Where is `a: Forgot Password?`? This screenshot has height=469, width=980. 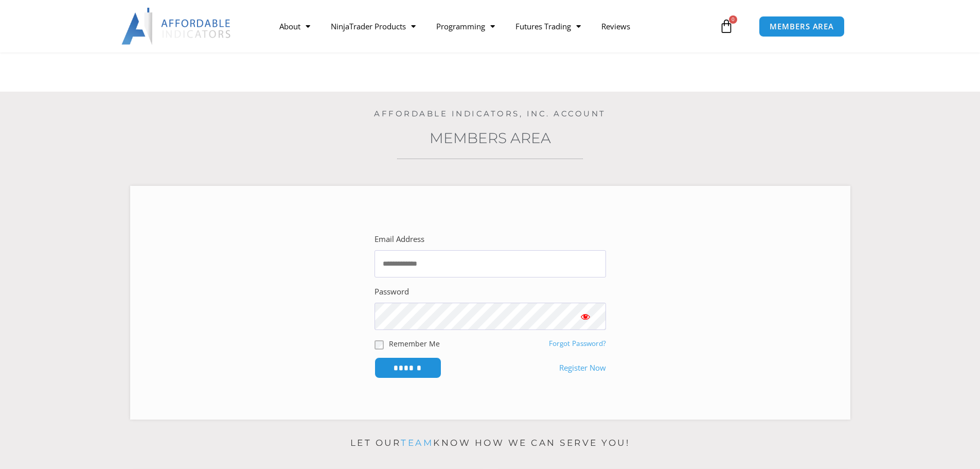
a: Forgot Password? is located at coordinates (578, 343).